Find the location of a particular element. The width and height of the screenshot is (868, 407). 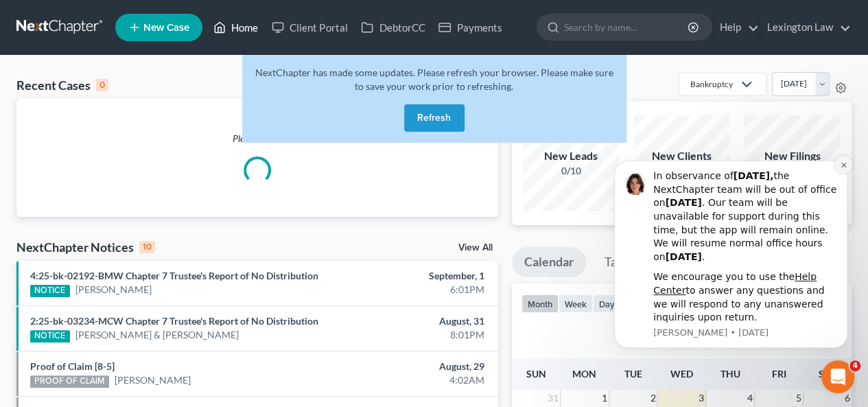

div: In observance of the NextChapter team will be out of office on . Our team will be unavailable for... is located at coordinates (152, 67).